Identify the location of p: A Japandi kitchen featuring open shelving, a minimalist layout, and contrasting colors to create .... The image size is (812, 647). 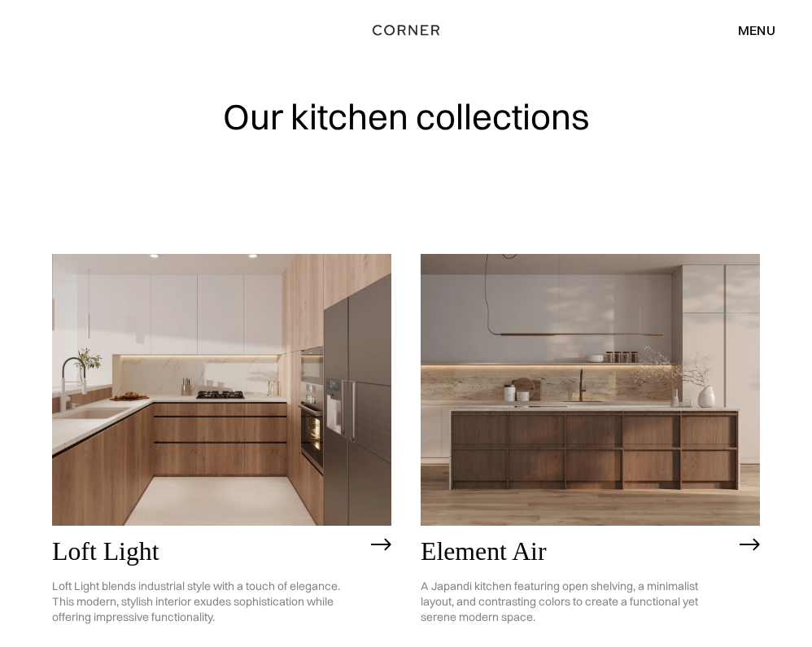
(576, 602).